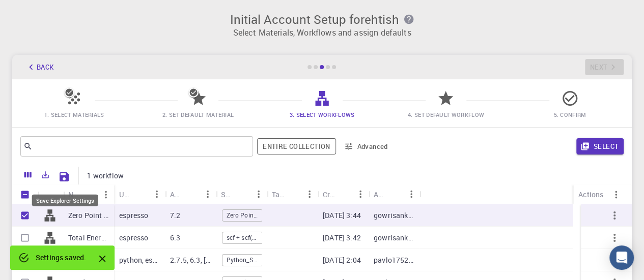 This screenshot has width=644, height=280. What do you see at coordinates (321, 33) in the screenshot?
I see `p: Select Materials, Workflows and assign defaults` at bounding box center [321, 33].